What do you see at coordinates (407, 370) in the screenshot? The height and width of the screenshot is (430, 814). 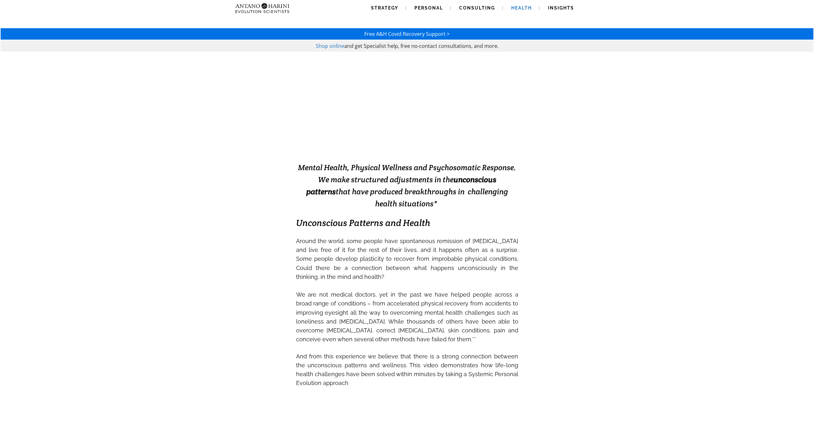 I see `span: And from this experience we believe that there is a strong connection between the unconscious pat...` at bounding box center [407, 370].